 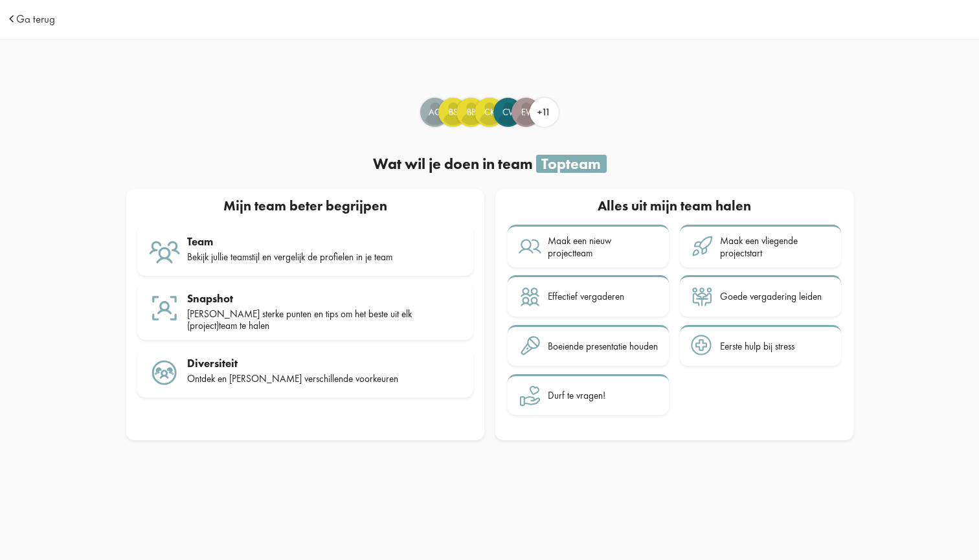 What do you see at coordinates (588, 296) in the screenshot?
I see `a: Effectief vergaderen` at bounding box center [588, 296].